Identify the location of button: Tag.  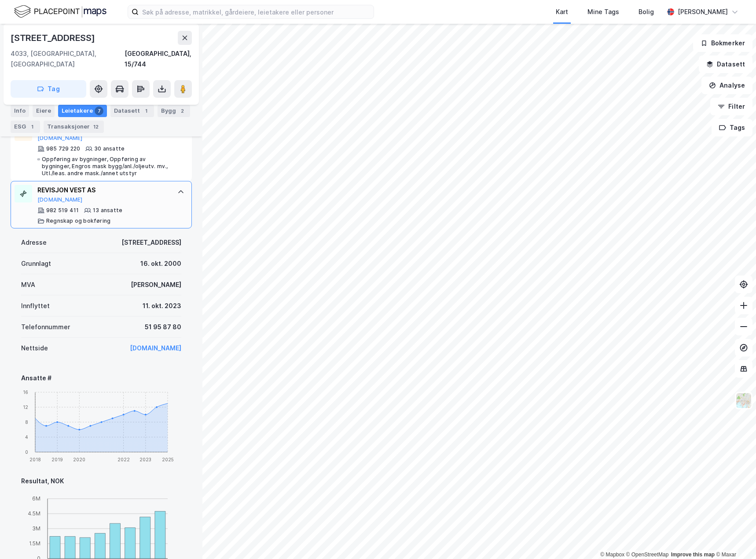
(48, 89).